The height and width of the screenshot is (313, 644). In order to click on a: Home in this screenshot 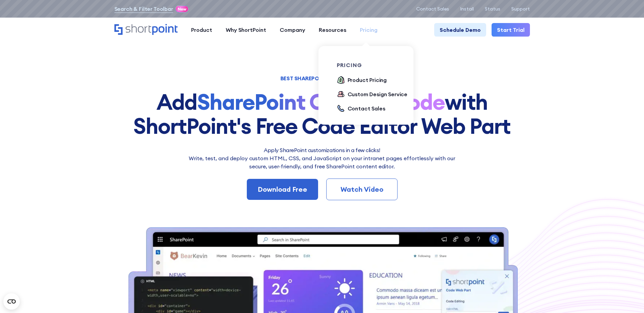, I will do `click(146, 30)`.